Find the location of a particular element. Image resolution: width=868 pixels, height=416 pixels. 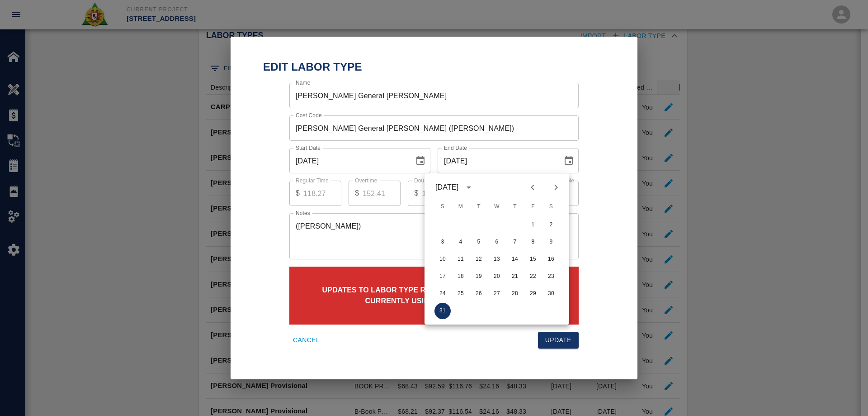

button: 17 is located at coordinates (443, 276).